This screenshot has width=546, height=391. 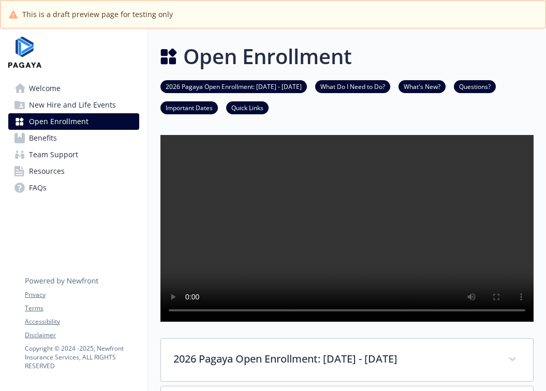 What do you see at coordinates (247, 107) in the screenshot?
I see `a: Quick Links` at bounding box center [247, 107].